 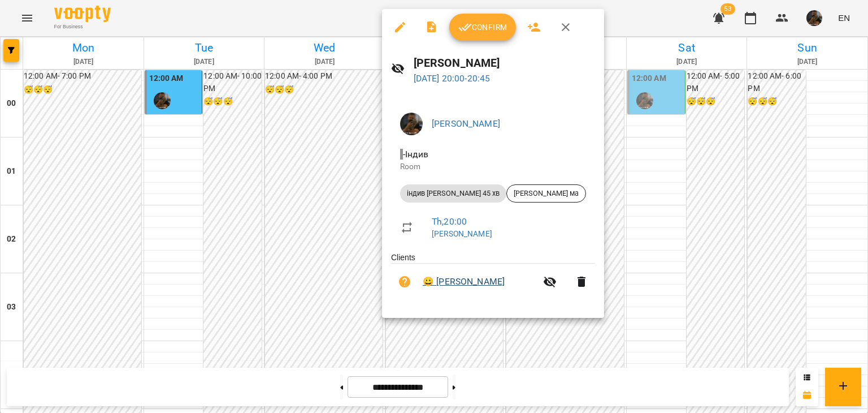 What do you see at coordinates (411, 124) in the screenshot?
I see `img: 38836d50468c905d322a6b1b27ef4d16.jpg` at bounding box center [411, 124].